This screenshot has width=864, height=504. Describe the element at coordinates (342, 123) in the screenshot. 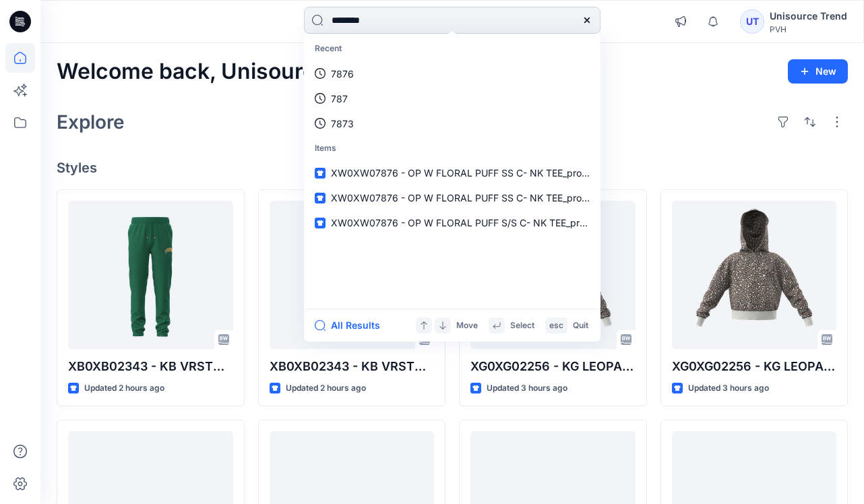

I see `p: 7873` at that location.